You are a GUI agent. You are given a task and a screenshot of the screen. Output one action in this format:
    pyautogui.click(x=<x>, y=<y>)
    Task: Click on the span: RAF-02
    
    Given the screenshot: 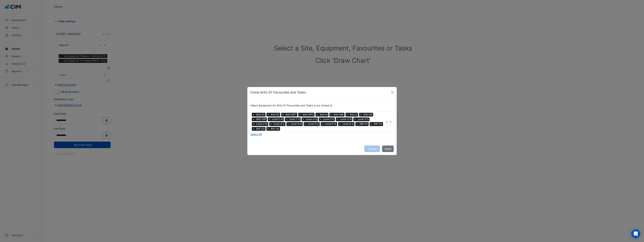 What is the action you would take?
    pyautogui.click(x=378, y=124)
    